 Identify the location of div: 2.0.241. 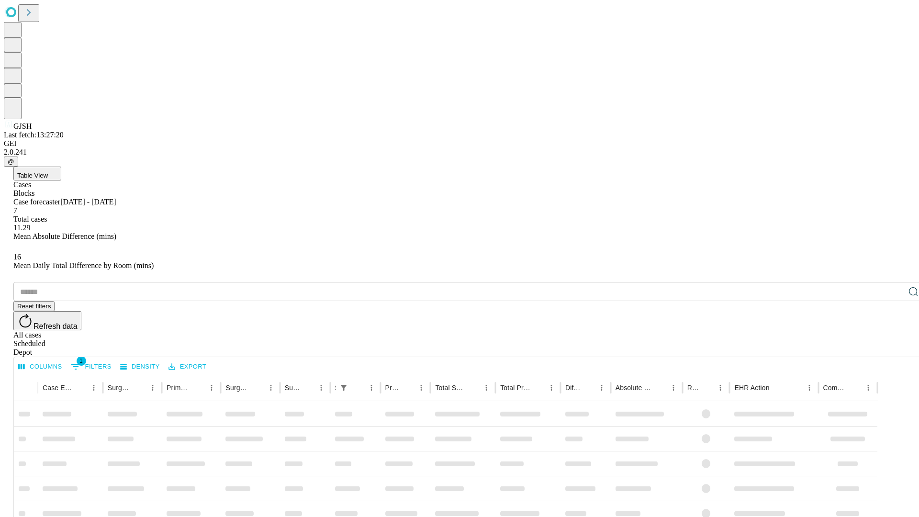
(459, 152).